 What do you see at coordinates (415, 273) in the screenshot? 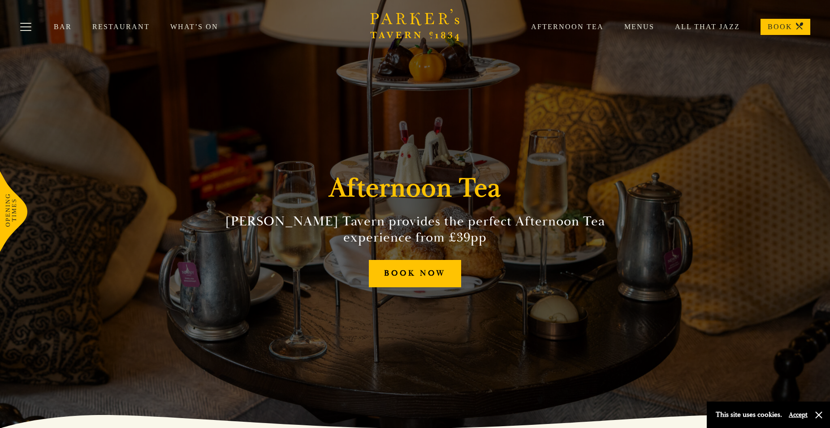
I see `a: BOOK NOW` at bounding box center [415, 273].